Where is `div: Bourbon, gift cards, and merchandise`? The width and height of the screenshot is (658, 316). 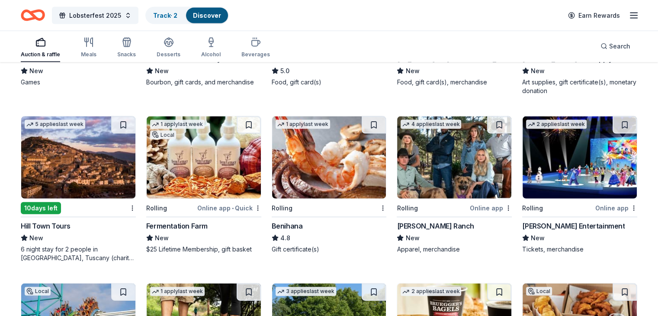 div: Bourbon, gift cards, and merchandise is located at coordinates (204, 82).